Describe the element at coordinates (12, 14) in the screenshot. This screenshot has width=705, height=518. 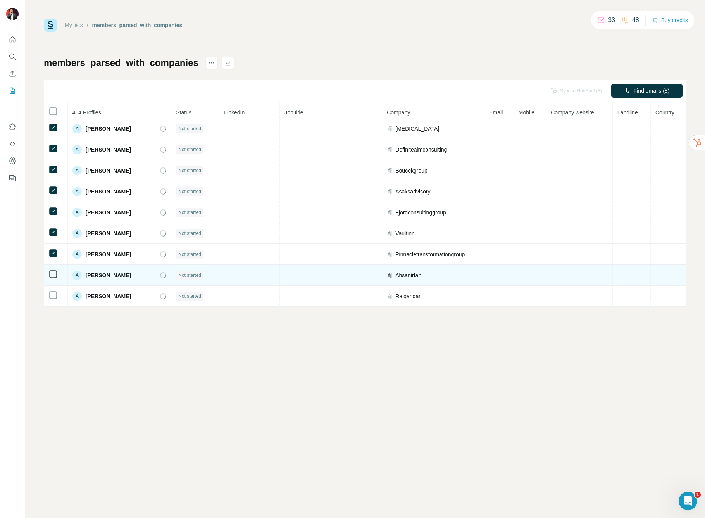
I see `img: Avatar` at that location.